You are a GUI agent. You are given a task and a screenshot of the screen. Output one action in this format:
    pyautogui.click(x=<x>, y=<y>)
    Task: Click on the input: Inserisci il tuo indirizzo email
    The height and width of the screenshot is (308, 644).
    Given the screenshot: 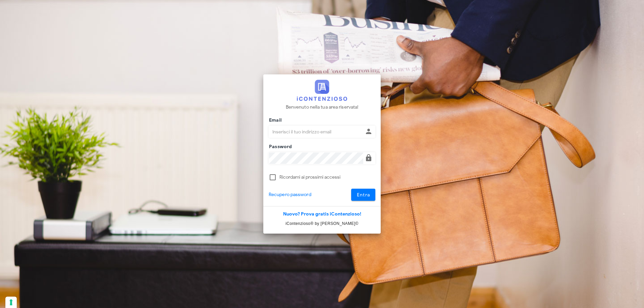 What is the action you would take?
    pyautogui.click(x=317, y=132)
    